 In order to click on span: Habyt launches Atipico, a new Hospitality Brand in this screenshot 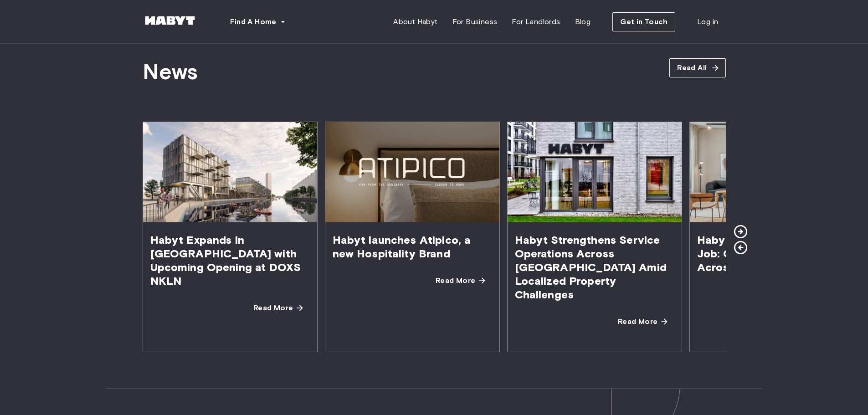, I will do `click(413, 247)`.